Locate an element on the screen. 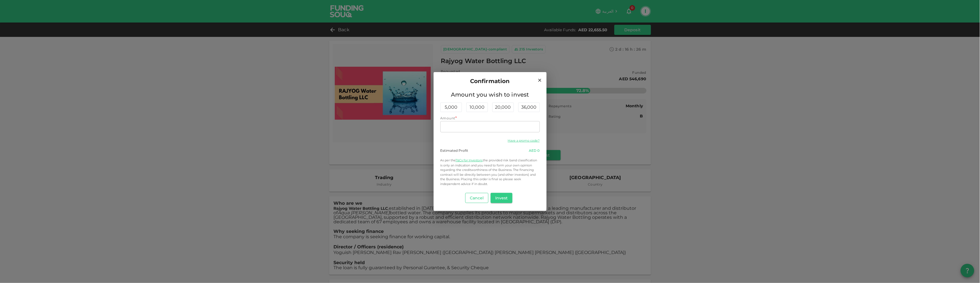  button: Invest is located at coordinates (502, 198).